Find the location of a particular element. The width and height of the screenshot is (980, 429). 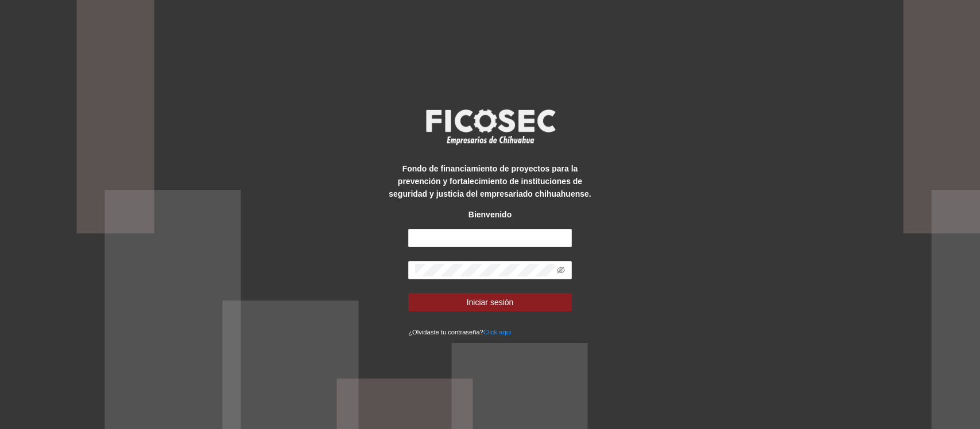

span: eye-invisible is located at coordinates (561, 270).